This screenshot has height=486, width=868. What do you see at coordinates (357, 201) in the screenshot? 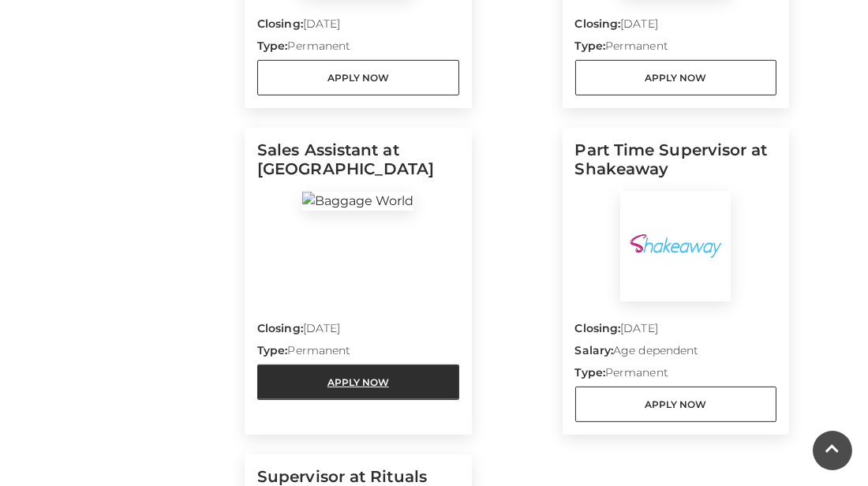
I see `img: Baggage World` at bounding box center [357, 201].